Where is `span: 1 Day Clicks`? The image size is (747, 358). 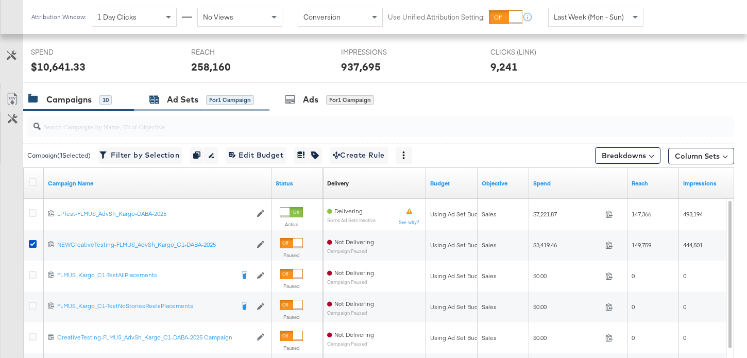 span: 1 Day Clicks is located at coordinates (117, 17).